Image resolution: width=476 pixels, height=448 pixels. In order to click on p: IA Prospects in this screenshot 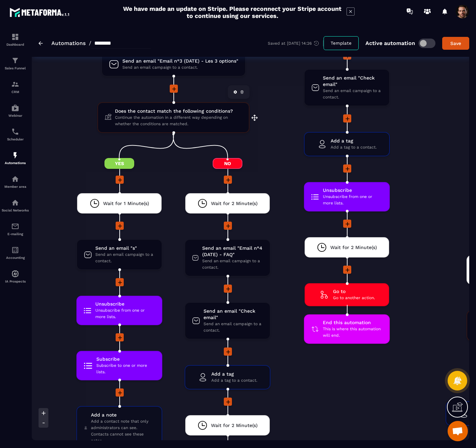, I will do `click(15, 281)`.